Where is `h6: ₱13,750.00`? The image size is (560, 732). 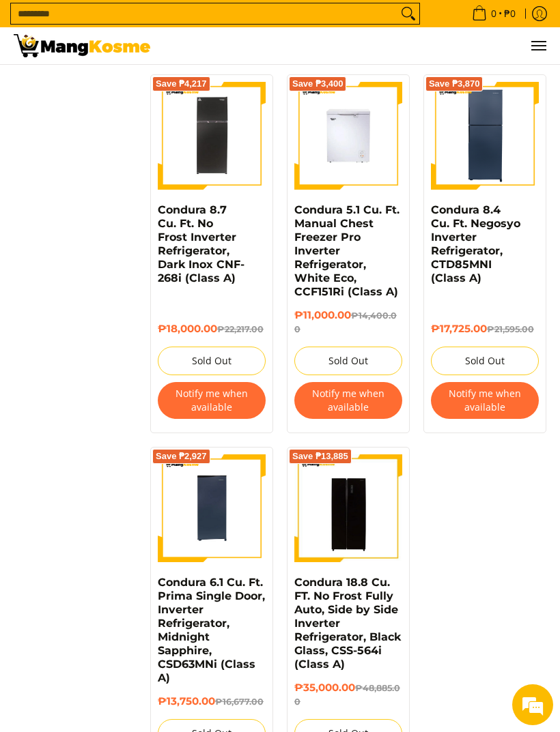 h6: ₱13,750.00 is located at coordinates (212, 702).